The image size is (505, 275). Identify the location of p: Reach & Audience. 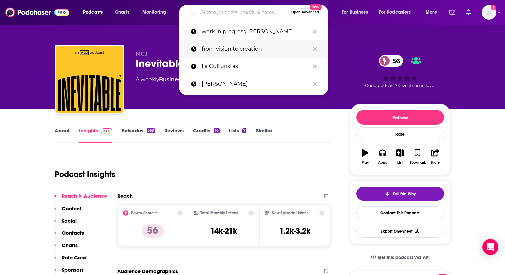
(84, 196).